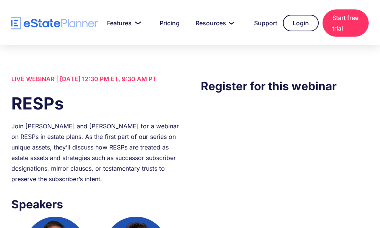 This screenshot has width=380, height=228. What do you see at coordinates (262, 23) in the screenshot?
I see `a: Support` at bounding box center [262, 23].